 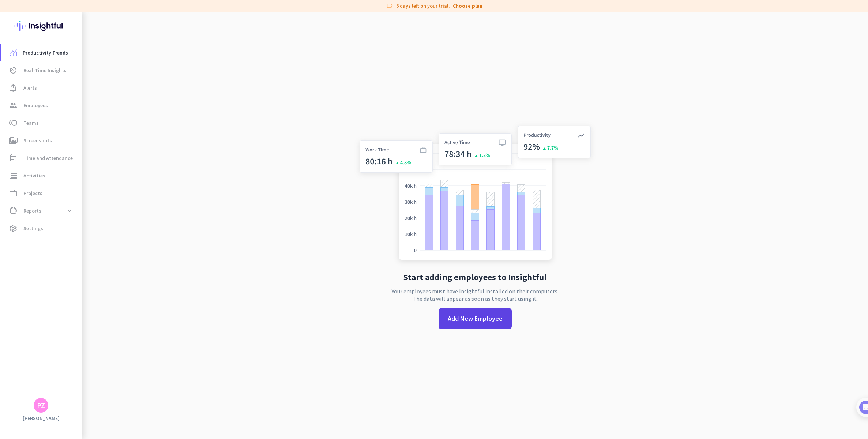 I want to click on a: menu-itemProductivity Trends, so click(x=42, y=53).